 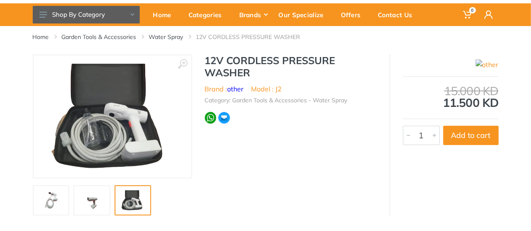 What do you see at coordinates (473, 10) in the screenshot?
I see `span: 0` at bounding box center [473, 10].